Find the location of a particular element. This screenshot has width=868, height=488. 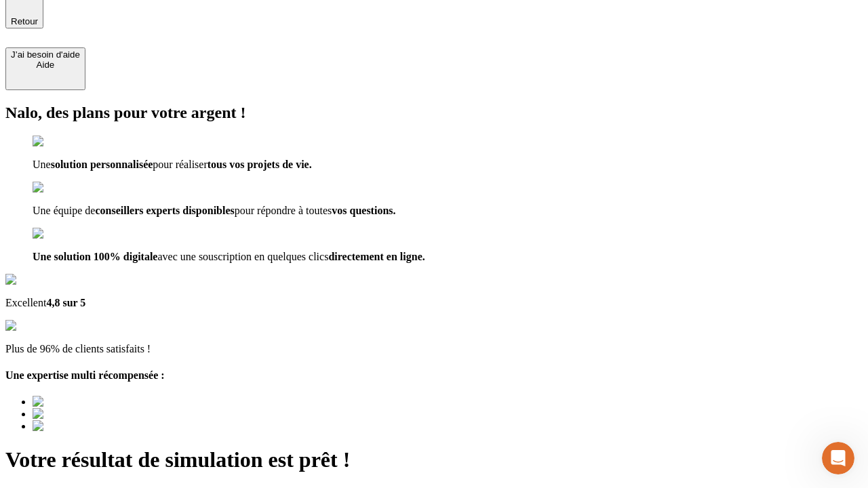

span: Une is located at coordinates (41, 164).